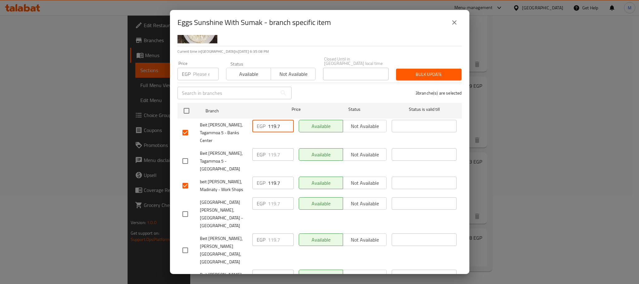 Image resolution: width=639 pixels, height=284 pixels. I want to click on span: Branch, so click(238, 111).